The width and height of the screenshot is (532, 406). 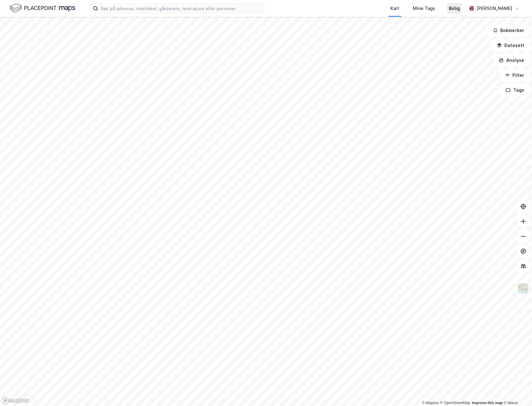 I want to click on a: Improve this map, so click(x=487, y=404).